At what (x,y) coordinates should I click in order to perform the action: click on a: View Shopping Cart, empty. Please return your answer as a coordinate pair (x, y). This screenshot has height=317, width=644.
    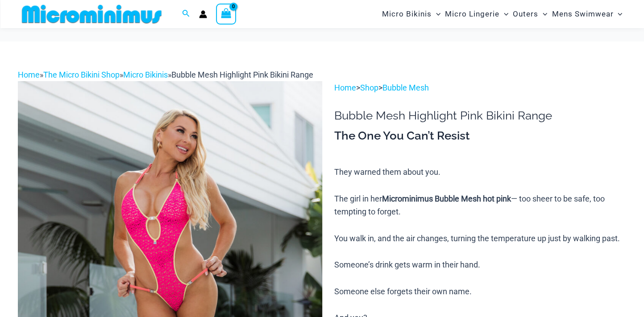
    Looking at the image, I should click on (226, 14).